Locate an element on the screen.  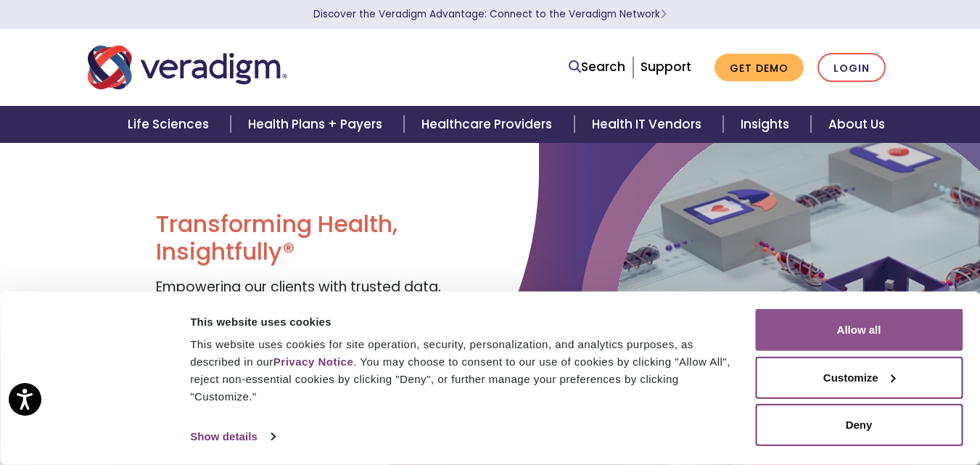
a: Insights is located at coordinates (767, 124).